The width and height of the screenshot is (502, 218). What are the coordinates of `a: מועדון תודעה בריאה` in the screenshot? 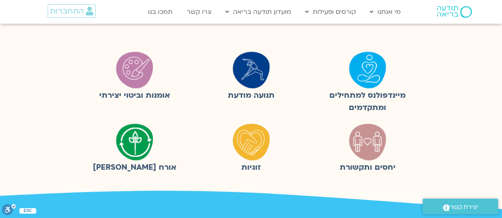 It's located at (258, 12).